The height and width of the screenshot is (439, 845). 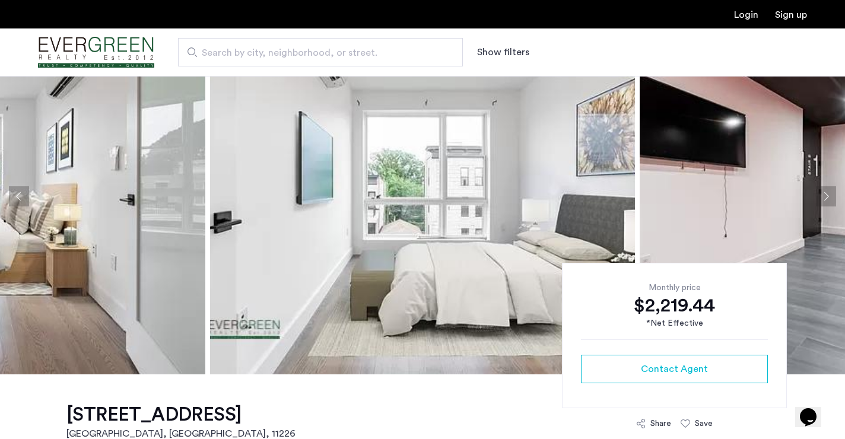 I want to click on a: Registration, so click(x=791, y=15).